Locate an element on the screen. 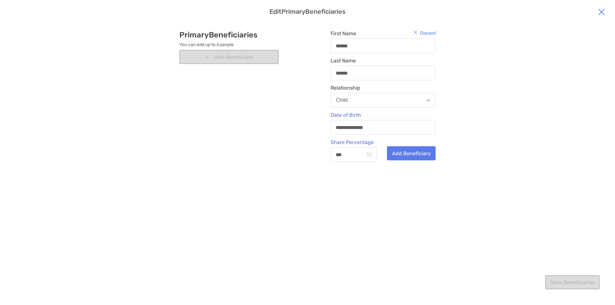  span: Share Percentage is located at coordinates (354, 142).